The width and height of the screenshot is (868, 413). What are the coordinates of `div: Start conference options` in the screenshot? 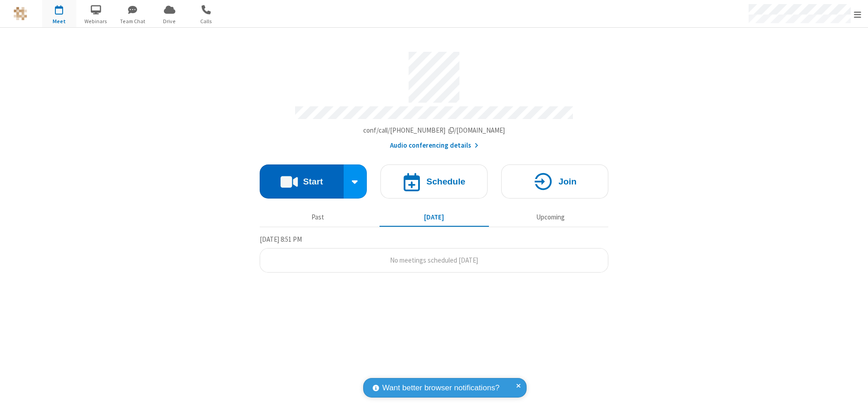 It's located at (355, 181).